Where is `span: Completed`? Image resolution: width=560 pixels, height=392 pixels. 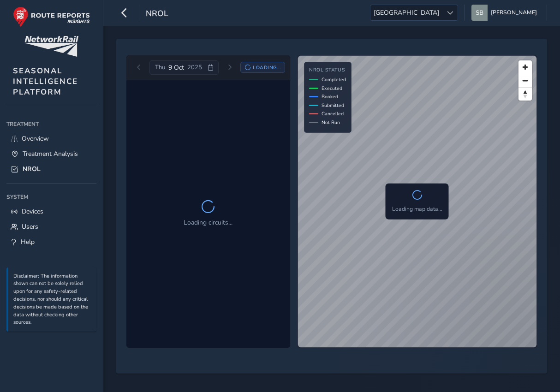 span: Completed is located at coordinates (333, 80).